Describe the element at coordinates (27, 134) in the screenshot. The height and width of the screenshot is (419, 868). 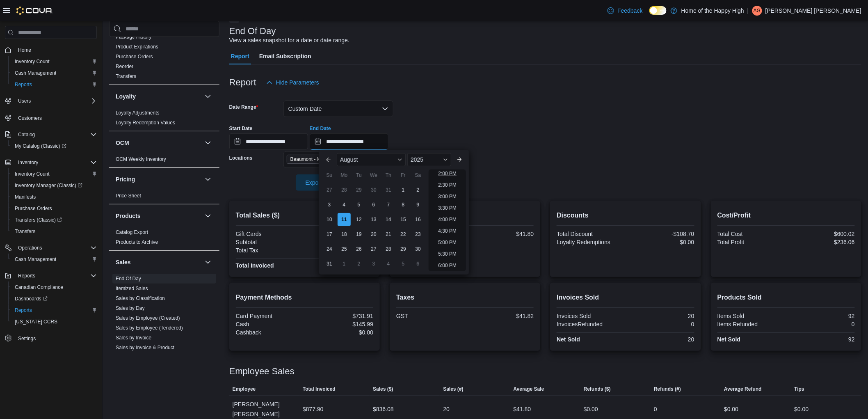
I see `button: Catalog` at that location.